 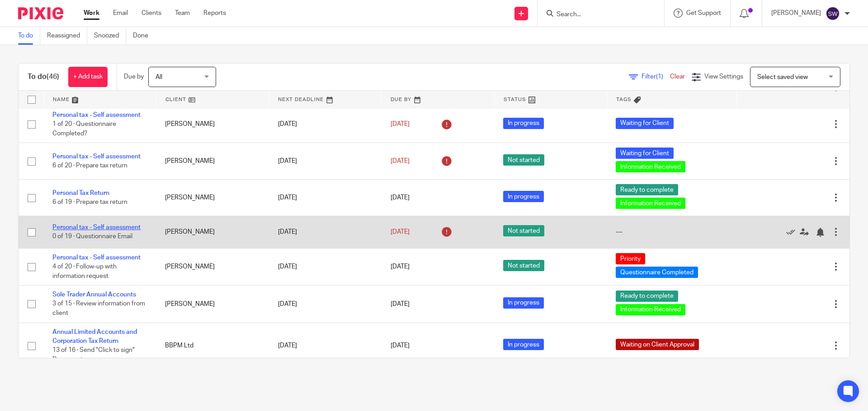 What do you see at coordinates (67, 36) in the screenshot?
I see `a: Reassigned` at bounding box center [67, 36].